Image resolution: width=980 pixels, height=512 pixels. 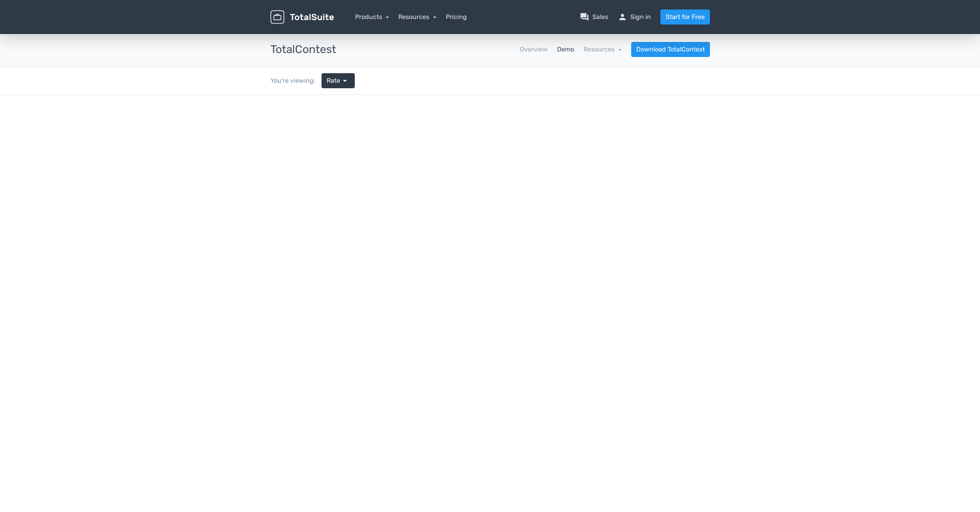 I want to click on a: Demo, so click(x=566, y=49).